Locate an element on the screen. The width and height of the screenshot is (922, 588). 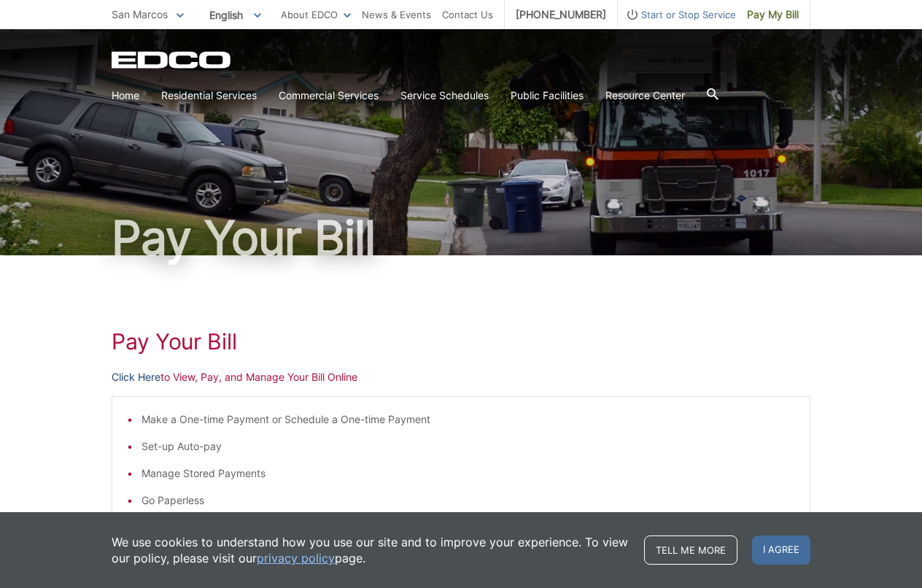
a: Service Schedules is located at coordinates (444, 96).